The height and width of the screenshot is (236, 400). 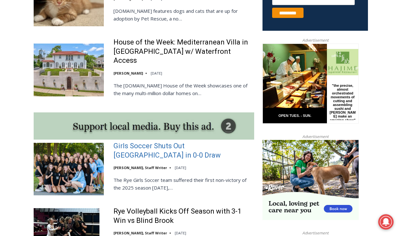 What do you see at coordinates (144, 126) in the screenshot?
I see `img: support local media, buy this ad` at bounding box center [144, 126].